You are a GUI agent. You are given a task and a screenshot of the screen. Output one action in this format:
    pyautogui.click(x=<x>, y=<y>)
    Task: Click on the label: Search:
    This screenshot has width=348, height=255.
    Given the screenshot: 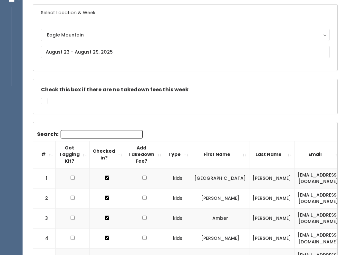 What is the action you would take?
    pyautogui.click(x=90, y=134)
    